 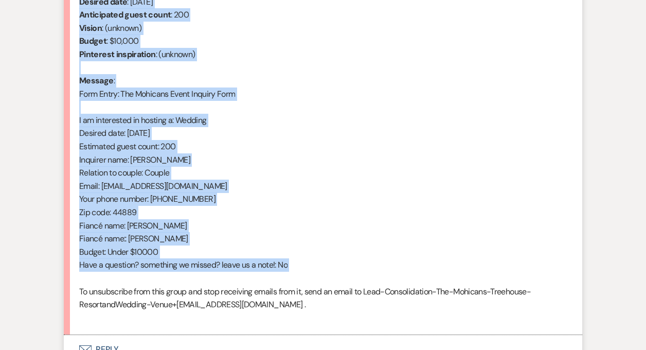 What do you see at coordinates (117, 54) in the screenshot?
I see `b: Pinterest inspiration` at bounding box center [117, 54].